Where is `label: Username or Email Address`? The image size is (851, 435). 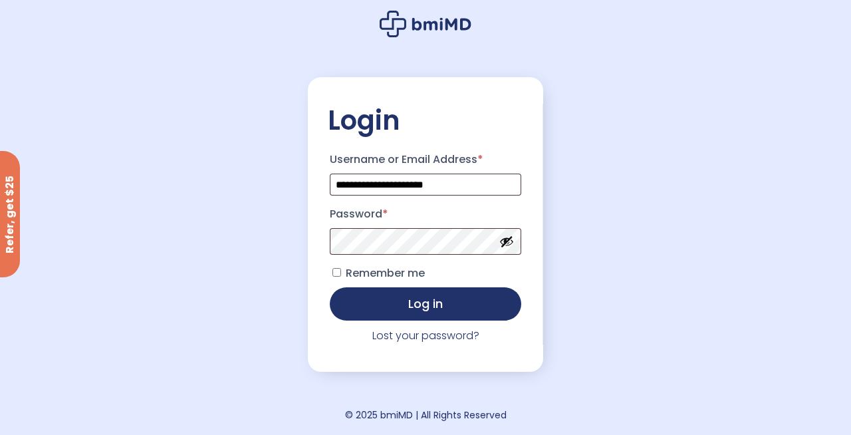 label: Username or Email Address is located at coordinates (425, 160).